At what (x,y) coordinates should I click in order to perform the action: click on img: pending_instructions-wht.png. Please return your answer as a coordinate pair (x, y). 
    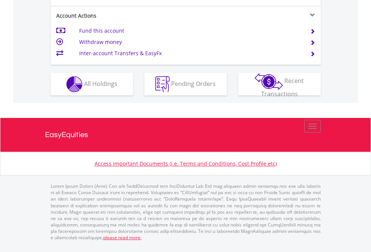
    Looking at the image, I should click on (163, 84).